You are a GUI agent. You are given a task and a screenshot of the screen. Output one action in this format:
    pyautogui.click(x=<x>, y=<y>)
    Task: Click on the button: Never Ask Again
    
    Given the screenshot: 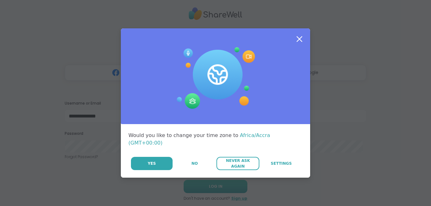 What is the action you would take?
    pyautogui.click(x=238, y=164)
    